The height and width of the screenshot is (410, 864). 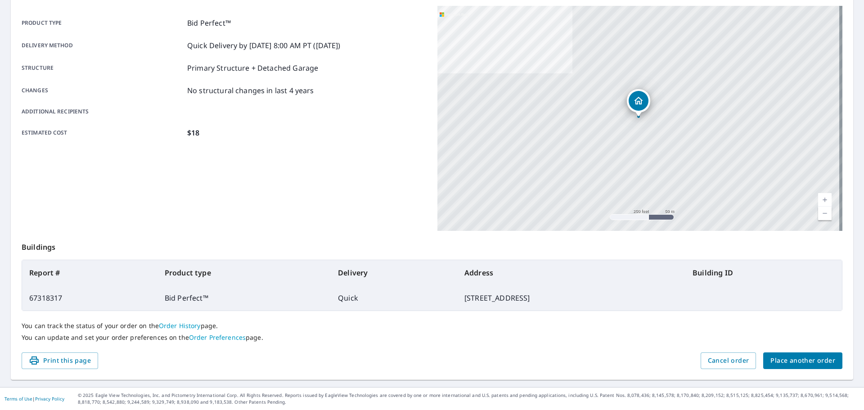 I want to click on p: Primary Structure + Detached Garage, so click(x=252, y=68).